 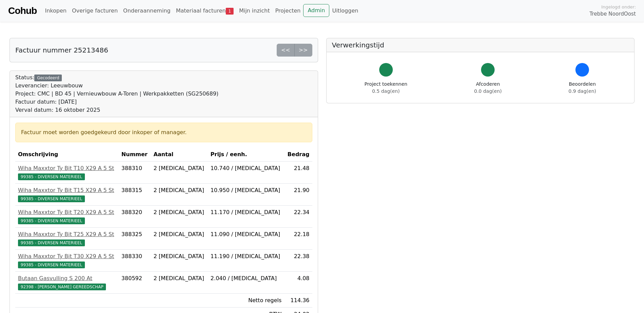 I want to click on th: Nummer, so click(x=135, y=154).